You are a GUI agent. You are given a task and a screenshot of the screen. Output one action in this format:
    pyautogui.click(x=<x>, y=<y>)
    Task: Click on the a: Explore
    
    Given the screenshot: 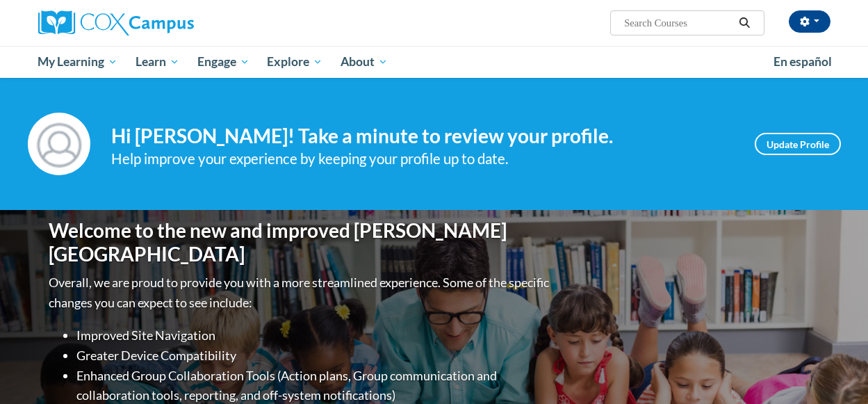 What is the action you would take?
    pyautogui.click(x=295, y=62)
    